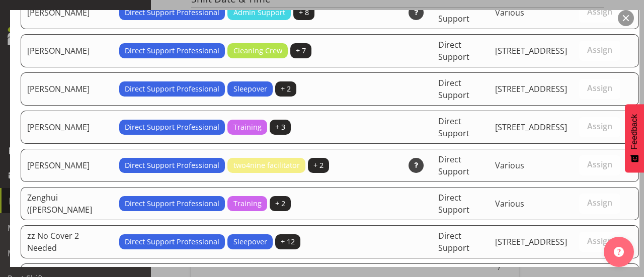  What do you see at coordinates (280, 127) in the screenshot?
I see `span: + 3` at bounding box center [280, 127].